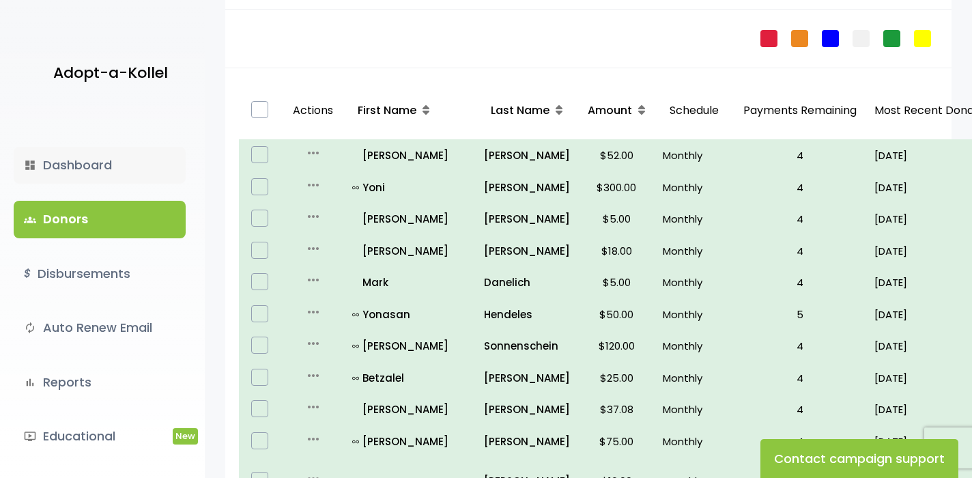  Describe the element at coordinates (617, 441) in the screenshot. I see `p: $75.00` at that location.